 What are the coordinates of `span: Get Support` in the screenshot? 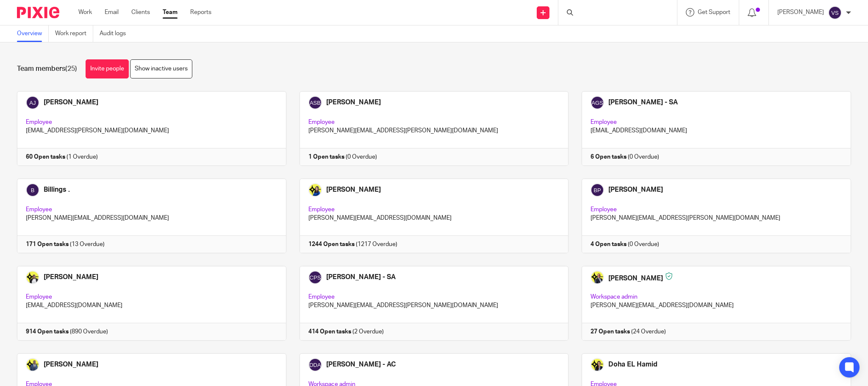 It's located at (714, 13).